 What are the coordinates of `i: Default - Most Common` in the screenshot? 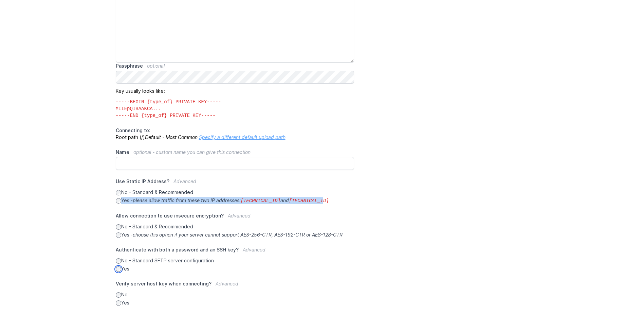 It's located at (171, 137).